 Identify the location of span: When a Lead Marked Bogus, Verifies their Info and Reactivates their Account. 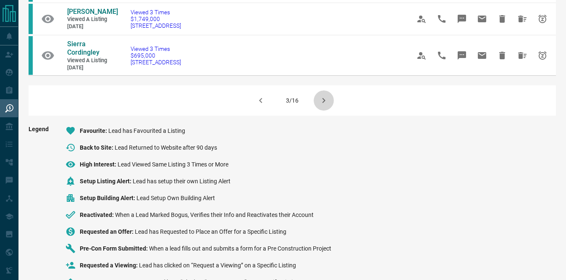
(214, 214).